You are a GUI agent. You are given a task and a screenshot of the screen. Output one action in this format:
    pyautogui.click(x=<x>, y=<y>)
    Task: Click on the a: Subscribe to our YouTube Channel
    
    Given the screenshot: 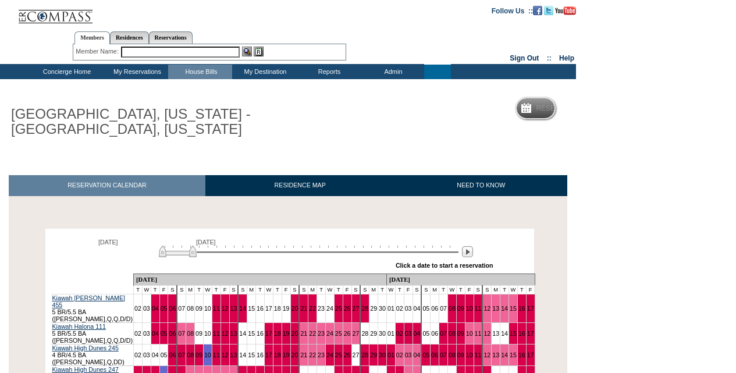 What is the action you would take?
    pyautogui.click(x=565, y=10)
    